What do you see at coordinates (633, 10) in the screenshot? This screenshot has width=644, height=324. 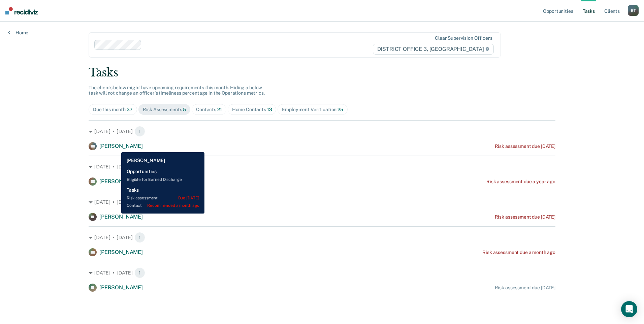 I see `button: BT` at bounding box center [633, 10].